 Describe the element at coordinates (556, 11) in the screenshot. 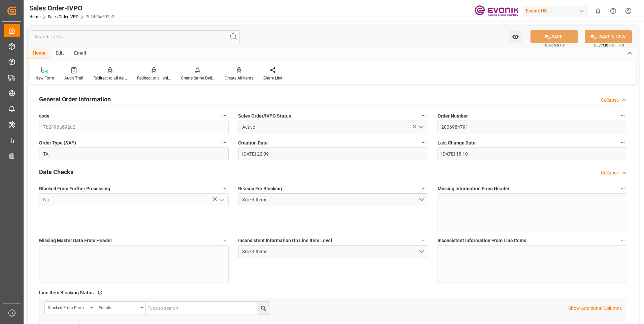

I see `button: Evonik US` at that location.